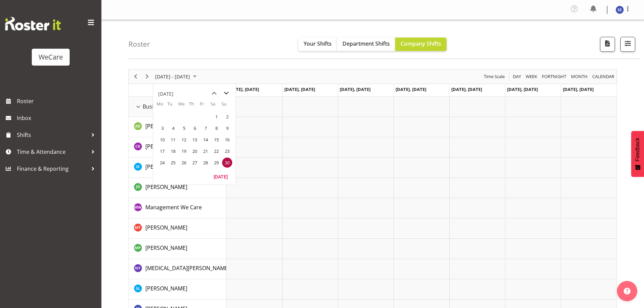  I want to click on div: Previous, so click(136, 77).